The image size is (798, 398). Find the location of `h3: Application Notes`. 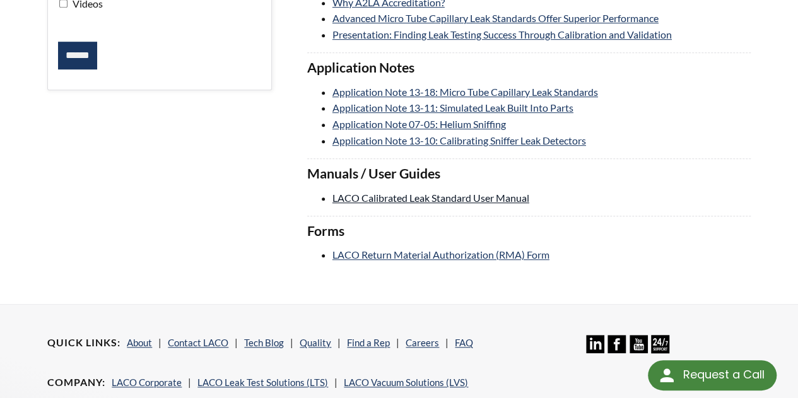

h3: Application Notes is located at coordinates (528, 68).